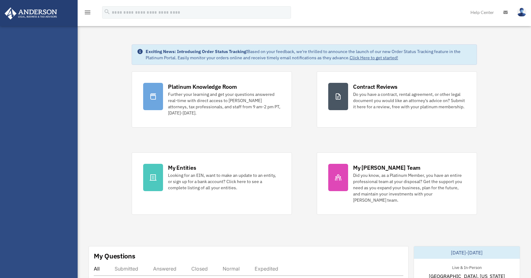 The image size is (531, 278). Describe the element at coordinates (224, 104) in the screenshot. I see `div: Further your learning and get your questions answered real-time with direct access to [PERSON_NAM...` at that location.